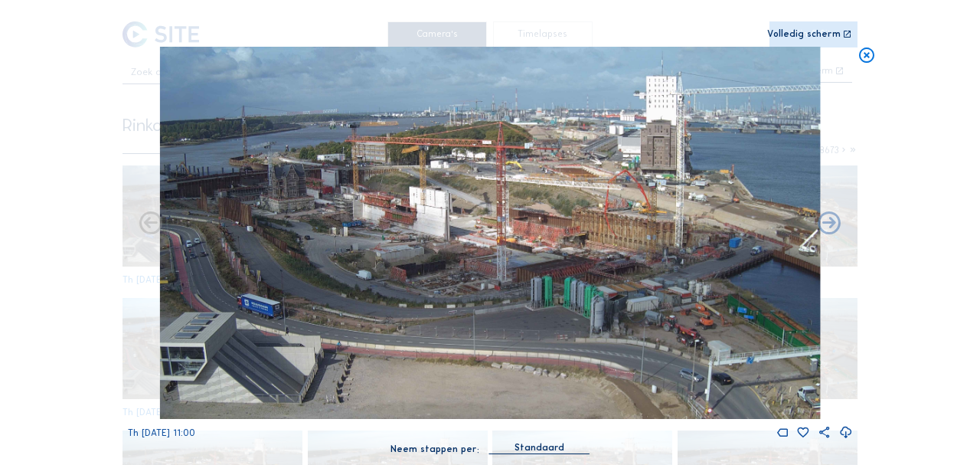 This screenshot has height=465, width=980. I want to click on div: Neem stappen per:, so click(435, 449).